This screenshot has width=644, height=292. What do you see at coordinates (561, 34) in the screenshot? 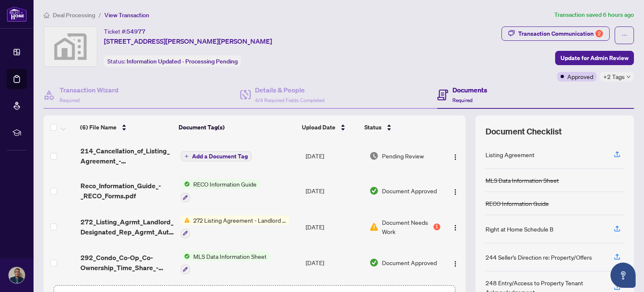
I see `div: Transaction Communication` at bounding box center [561, 34].